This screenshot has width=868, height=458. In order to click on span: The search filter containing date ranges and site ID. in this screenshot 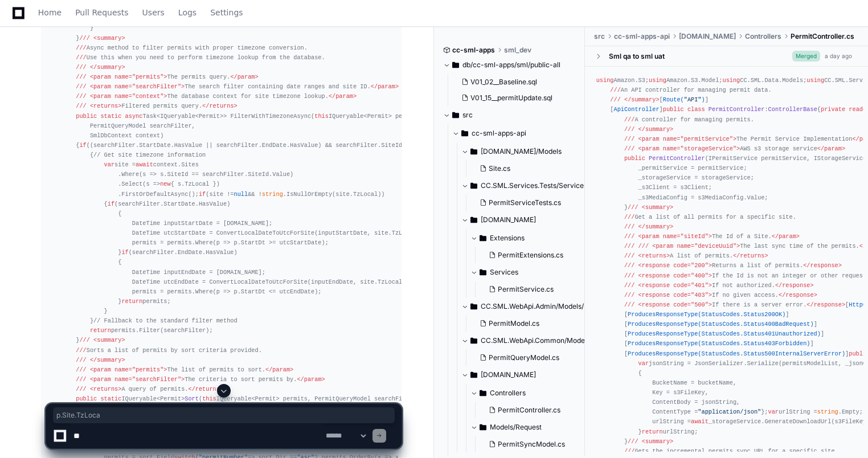, I will do `click(237, 86)`.